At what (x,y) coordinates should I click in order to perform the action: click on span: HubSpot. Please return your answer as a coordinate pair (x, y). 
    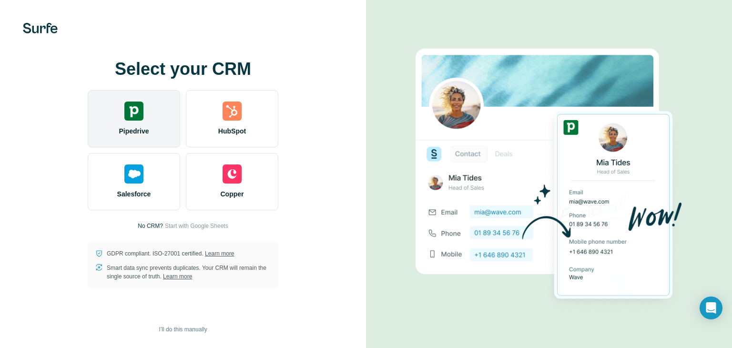
    Looking at the image, I should click on (232, 131).